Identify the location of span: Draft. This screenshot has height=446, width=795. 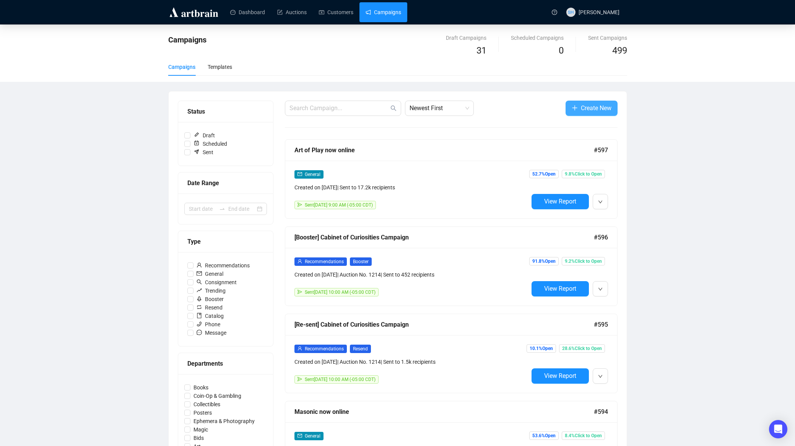
(204, 135).